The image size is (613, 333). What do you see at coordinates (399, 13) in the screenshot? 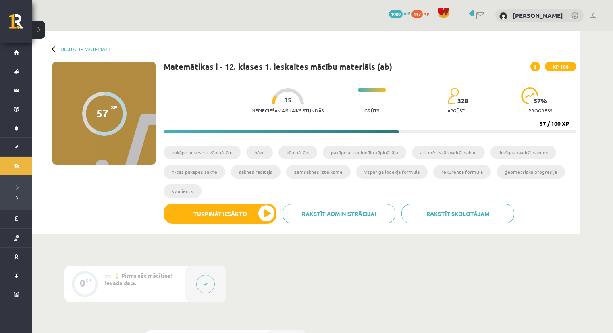
I see `a: 1909 mP` at bounding box center [399, 13].